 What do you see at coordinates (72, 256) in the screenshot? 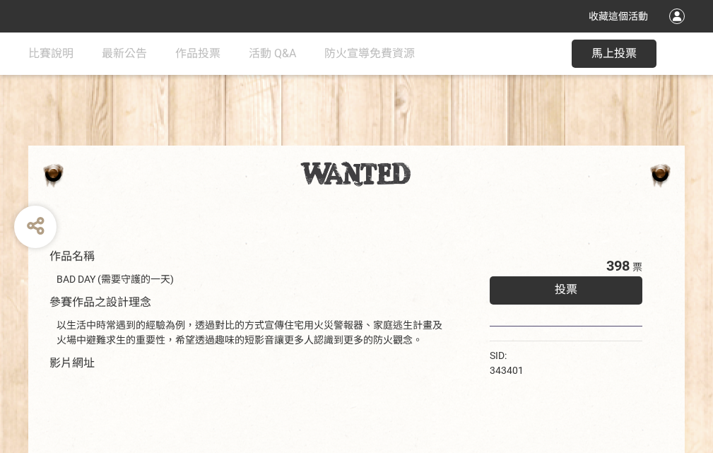
I see `span: 作品名稱` at bounding box center [72, 256].